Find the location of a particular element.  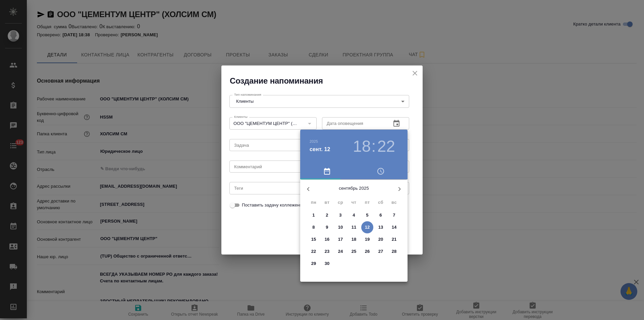

button: 10 is located at coordinates (340, 227).